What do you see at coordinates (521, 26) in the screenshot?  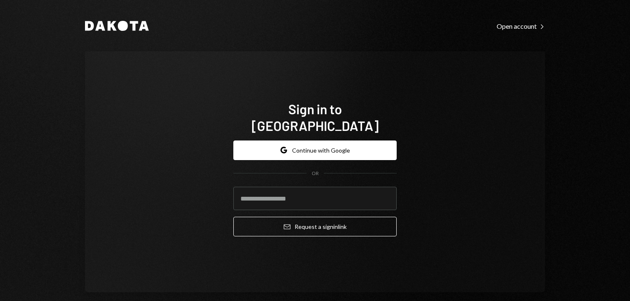 I see `a: Open account` at bounding box center [521, 26].